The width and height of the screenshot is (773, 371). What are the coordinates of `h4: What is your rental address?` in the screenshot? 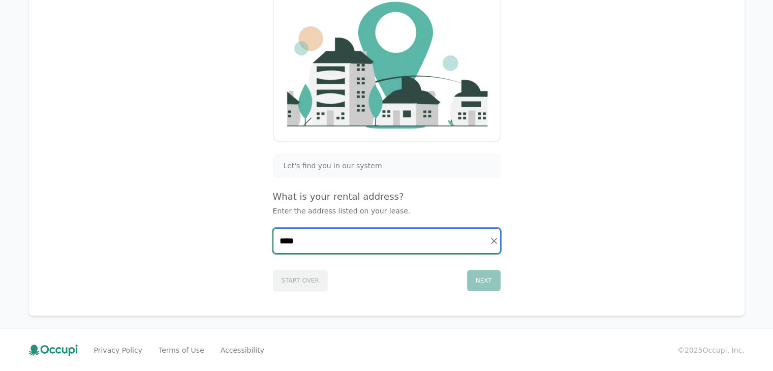 It's located at (387, 197).